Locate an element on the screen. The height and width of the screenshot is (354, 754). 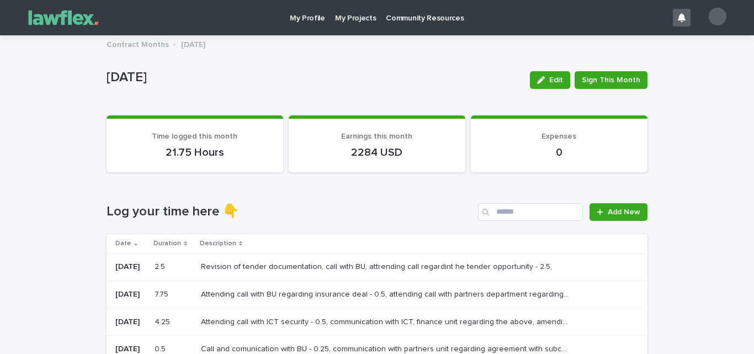
p: Date is located at coordinates (123, 243).